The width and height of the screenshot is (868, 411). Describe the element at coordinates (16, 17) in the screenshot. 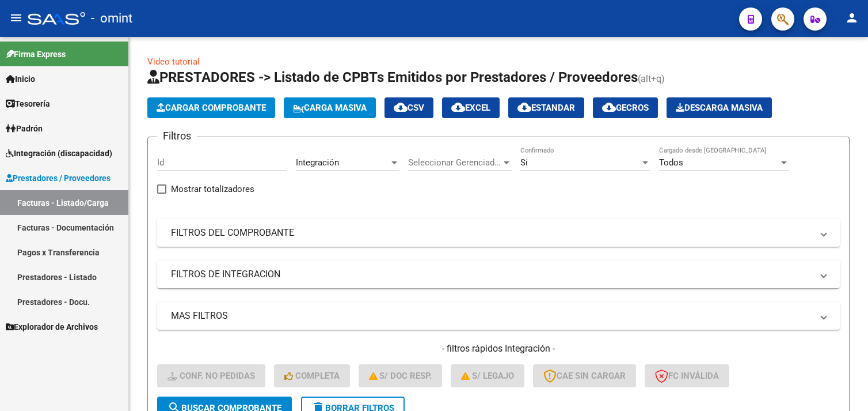

I see `mat-icon: menu` at that location.